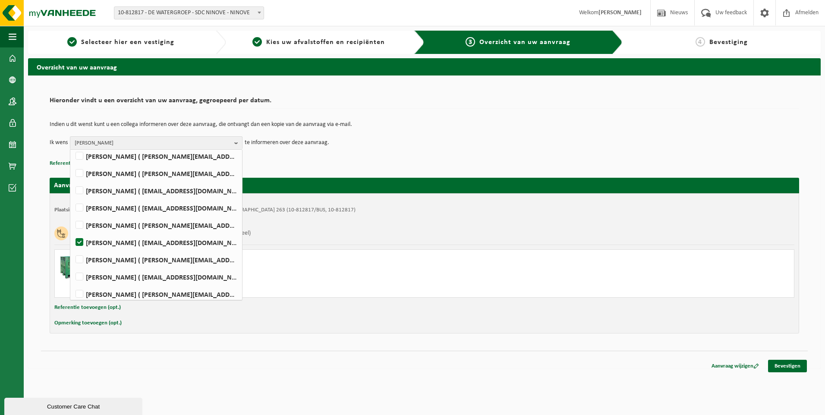  Describe the element at coordinates (700, 42) in the screenshot. I see `span: 4` at that location.